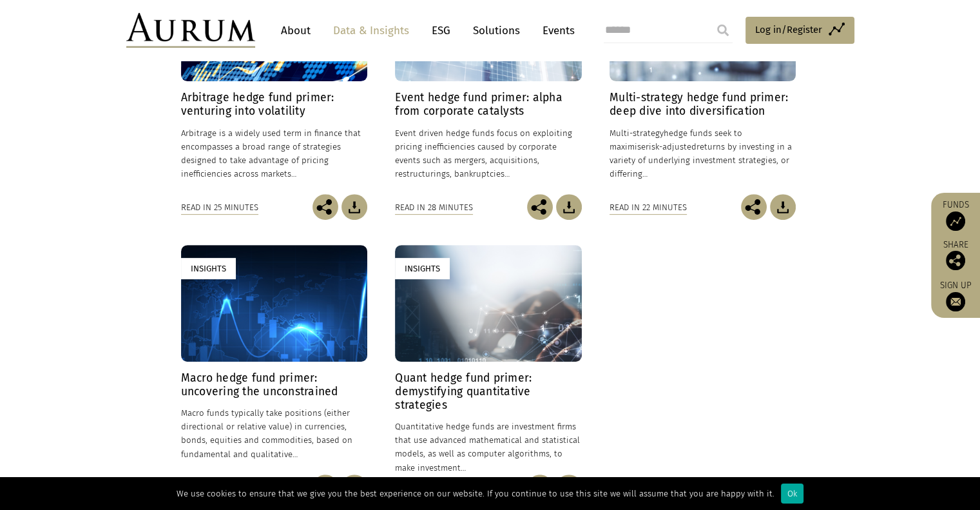  I want to click on input: Submit, so click(723, 30).